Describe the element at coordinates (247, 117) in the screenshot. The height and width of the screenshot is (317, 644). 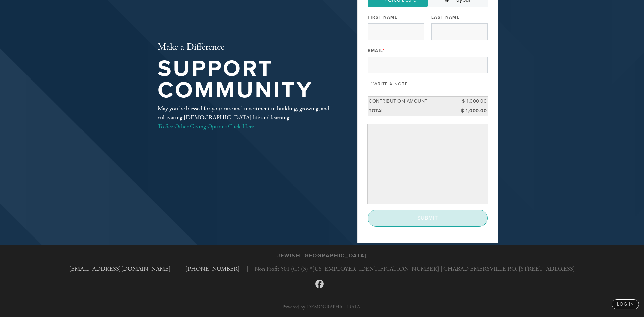
I see `div: May you be blessed for your care and investment in building, growing, and cultivating [DEMOGRAPHI...` at that location.